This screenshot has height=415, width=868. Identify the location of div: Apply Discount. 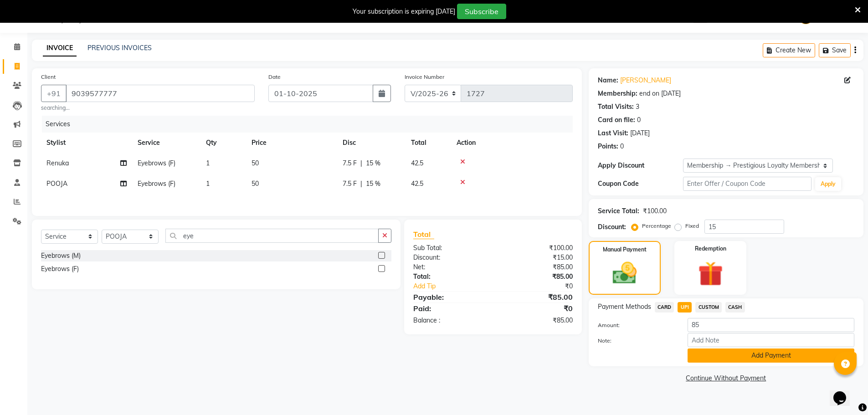
(641, 165).